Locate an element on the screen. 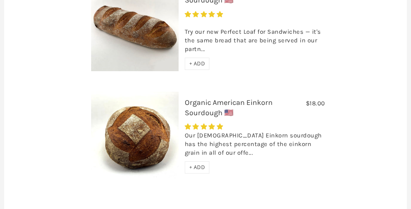  div: Try our new Perfect Loaf for Sandwiches — it's the same bread that are being served in our partn... is located at coordinates (255, 38).